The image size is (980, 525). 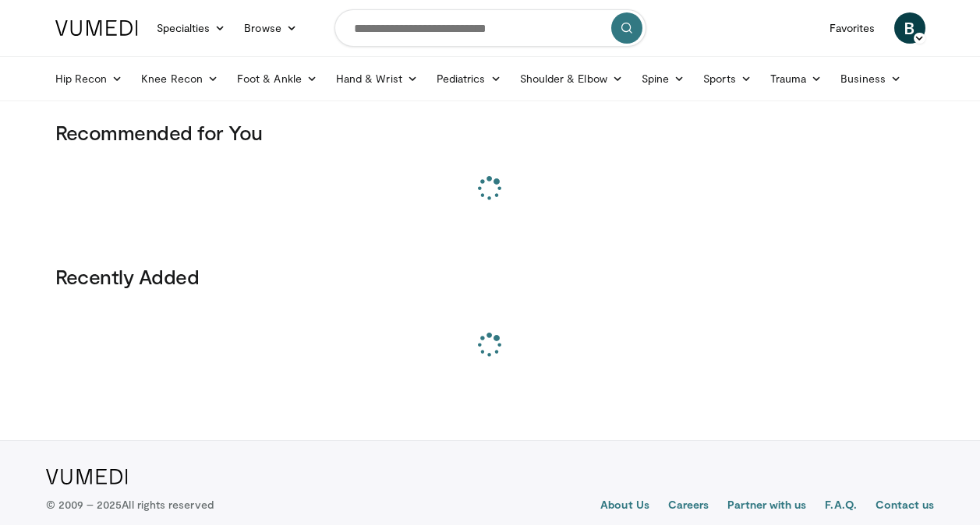 What do you see at coordinates (490, 133) in the screenshot?
I see `h3: Recommended for You` at bounding box center [490, 133].